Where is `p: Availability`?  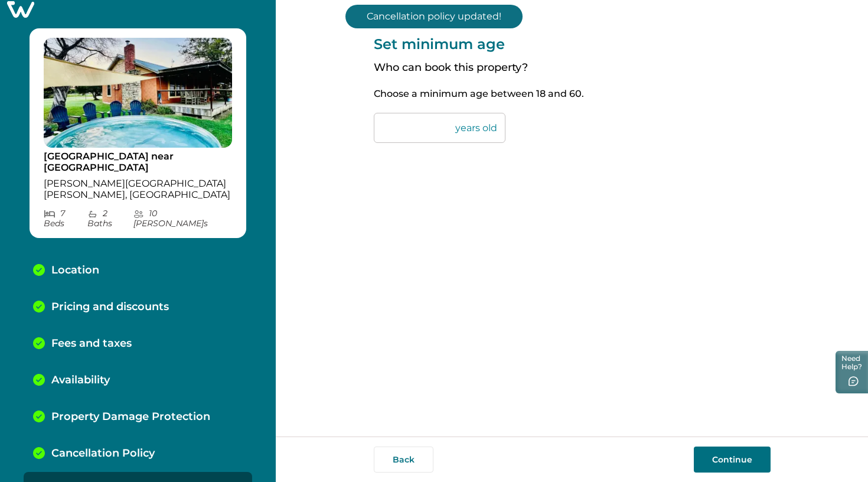 p: Availability is located at coordinates (80, 381).